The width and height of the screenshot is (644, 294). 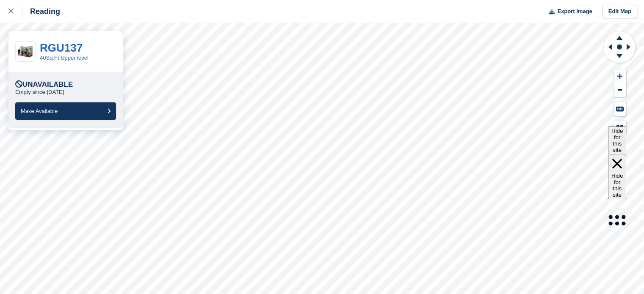 What do you see at coordinates (41, 12) in the screenshot?
I see `div: Reading` at bounding box center [41, 12].